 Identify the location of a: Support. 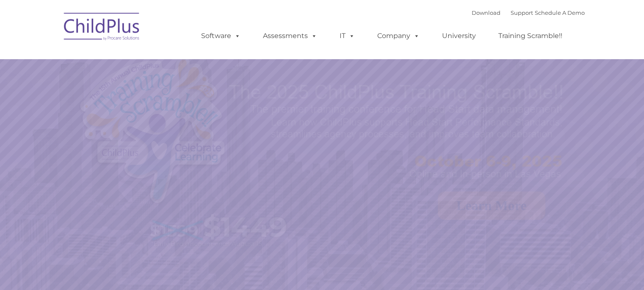
(521, 13).